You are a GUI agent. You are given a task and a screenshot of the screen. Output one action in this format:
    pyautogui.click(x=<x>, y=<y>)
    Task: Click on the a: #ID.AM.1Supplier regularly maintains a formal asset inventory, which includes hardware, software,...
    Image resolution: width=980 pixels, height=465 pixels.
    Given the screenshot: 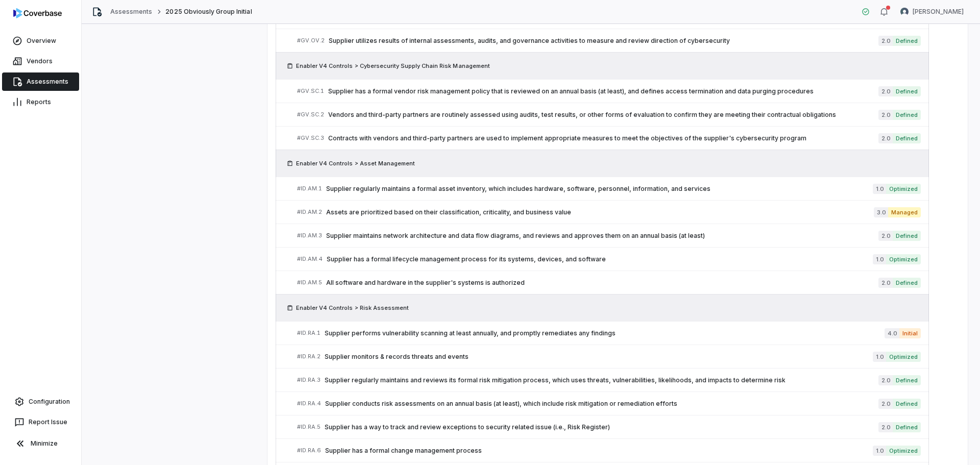 What is the action you would take?
    pyautogui.click(x=609, y=188)
    